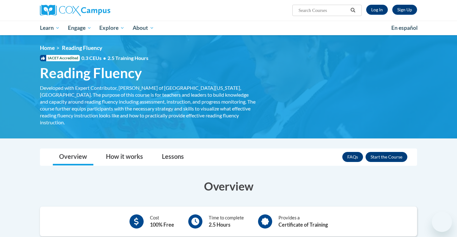 The image size is (457, 237). Describe the element at coordinates (323, 10) in the screenshot. I see `input: Search Courses` at that location.